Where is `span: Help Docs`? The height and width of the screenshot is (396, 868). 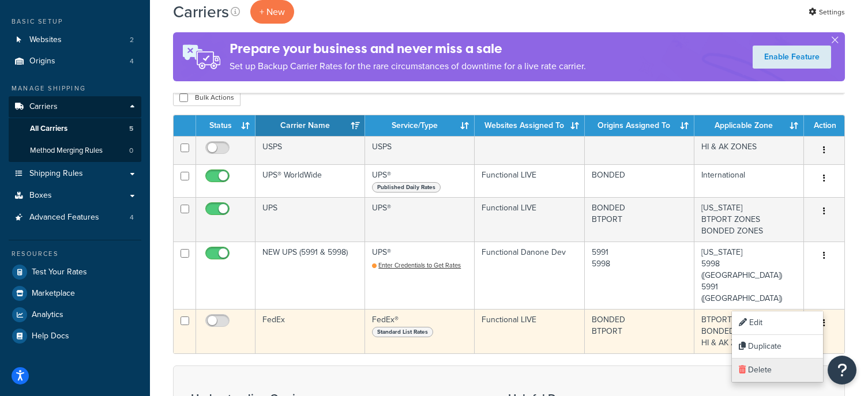
span: Help Docs is located at coordinates (50, 336).